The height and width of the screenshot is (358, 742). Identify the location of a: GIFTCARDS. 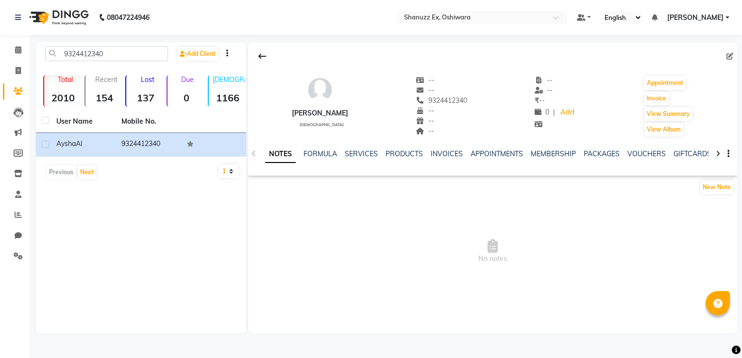
(692, 154).